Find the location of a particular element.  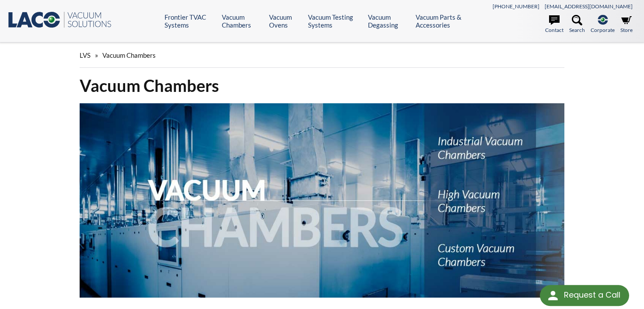

a: Frontier TVAC Systems is located at coordinates (190, 21).